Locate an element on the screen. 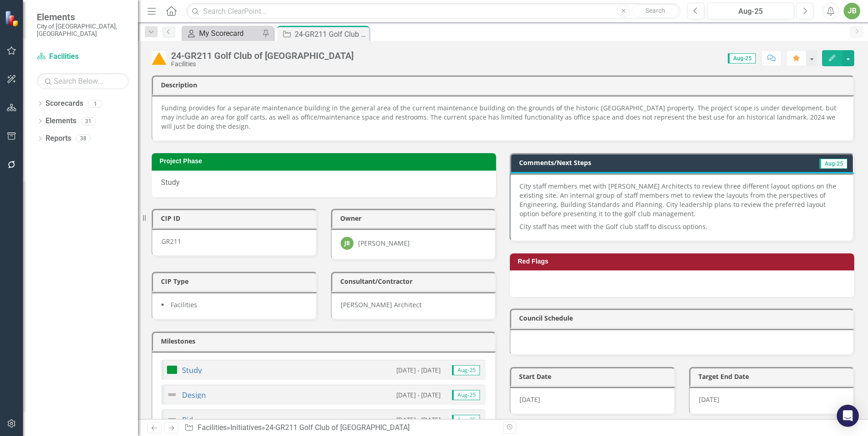 The width and height of the screenshot is (868, 436). a: Elements is located at coordinates (61, 121).